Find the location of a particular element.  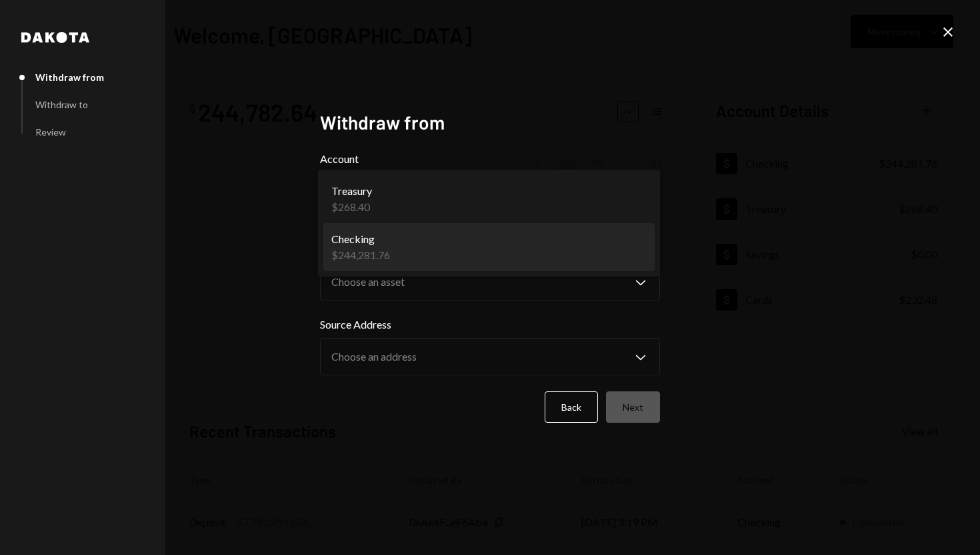

div: $268.40 is located at coordinates (351, 206).